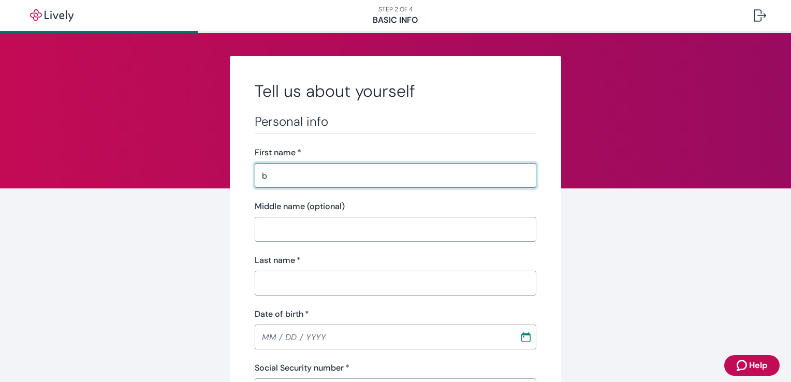 This screenshot has width=791, height=382. I want to click on label: Date of birth, so click(281, 314).